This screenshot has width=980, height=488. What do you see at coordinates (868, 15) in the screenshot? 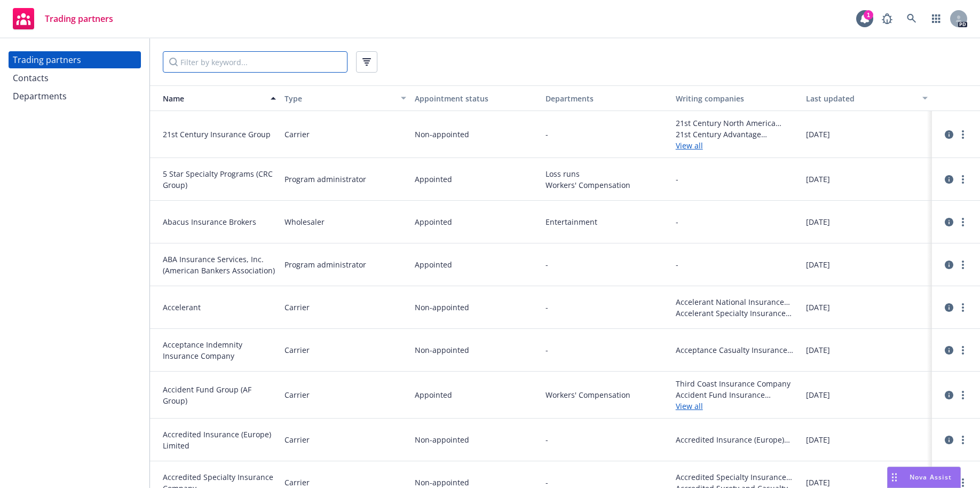
I see `div: 1` at bounding box center [868, 15].